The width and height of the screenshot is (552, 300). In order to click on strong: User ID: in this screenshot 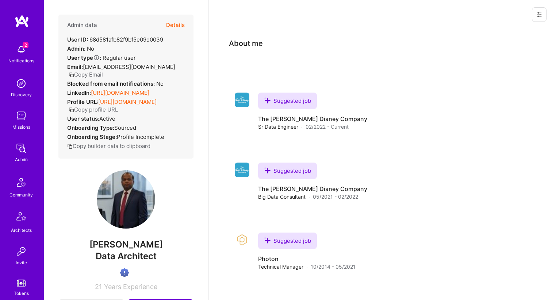, I will do `click(77, 39)`.